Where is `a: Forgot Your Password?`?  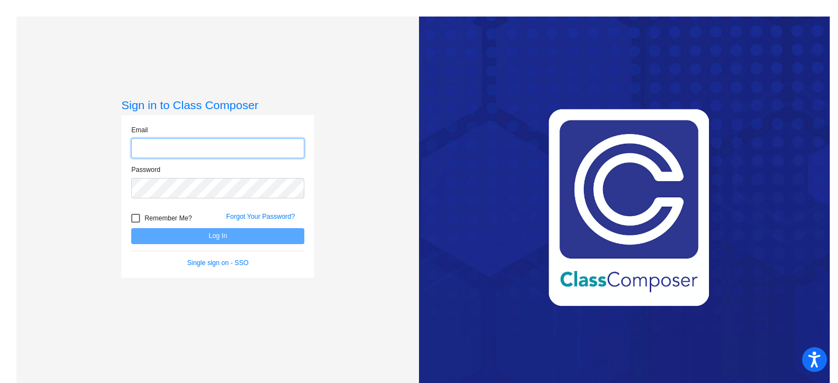 a: Forgot Your Password? is located at coordinates (260, 217).